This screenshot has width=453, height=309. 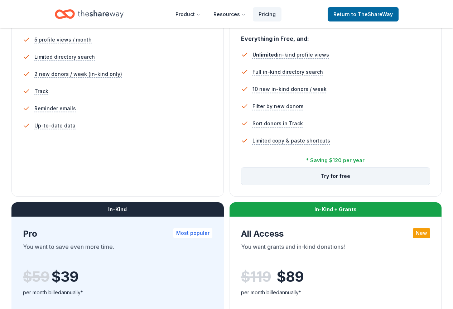 What do you see at coordinates (118, 210) in the screenshot?
I see `div: In-Kind` at bounding box center [118, 210].